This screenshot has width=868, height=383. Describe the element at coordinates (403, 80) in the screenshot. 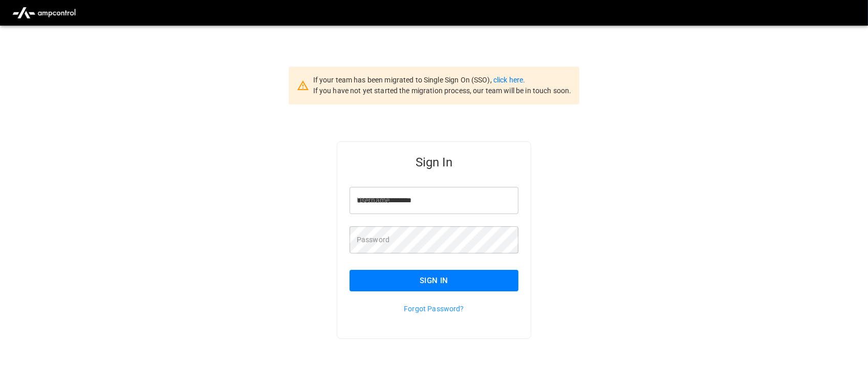

I see `span: If your team has been migrated to Single Sign On (SSO),` at that location.